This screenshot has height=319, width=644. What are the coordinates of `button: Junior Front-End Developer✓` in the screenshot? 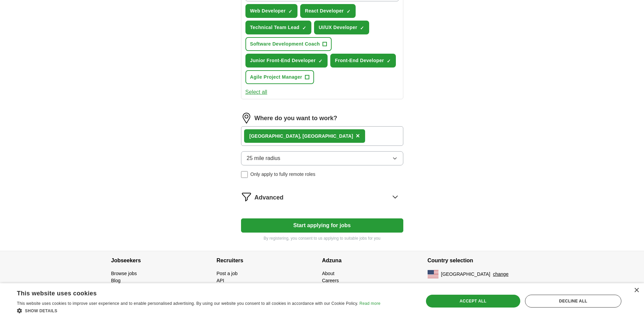 It's located at (286, 60).